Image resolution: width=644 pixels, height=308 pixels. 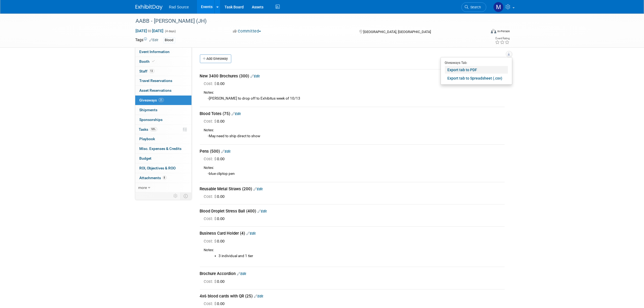 What do you see at coordinates (163, 110) in the screenshot?
I see `a: Shipments` at bounding box center [163, 110].